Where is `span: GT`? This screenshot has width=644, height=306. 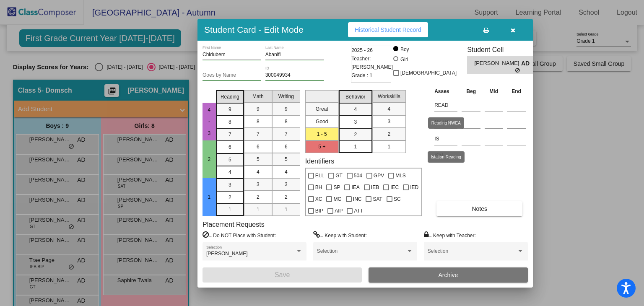
span: GT is located at coordinates (339, 176).